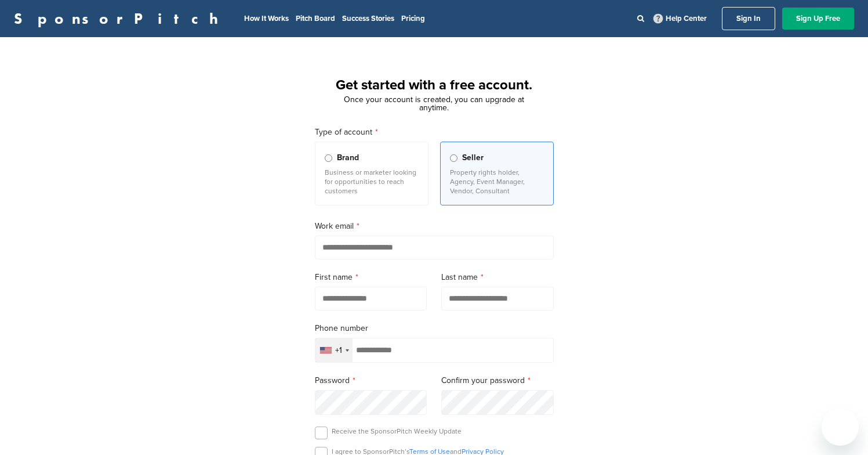 The image size is (868, 455). Describe the element at coordinates (497, 277) in the screenshot. I see `label: Last name` at that location.